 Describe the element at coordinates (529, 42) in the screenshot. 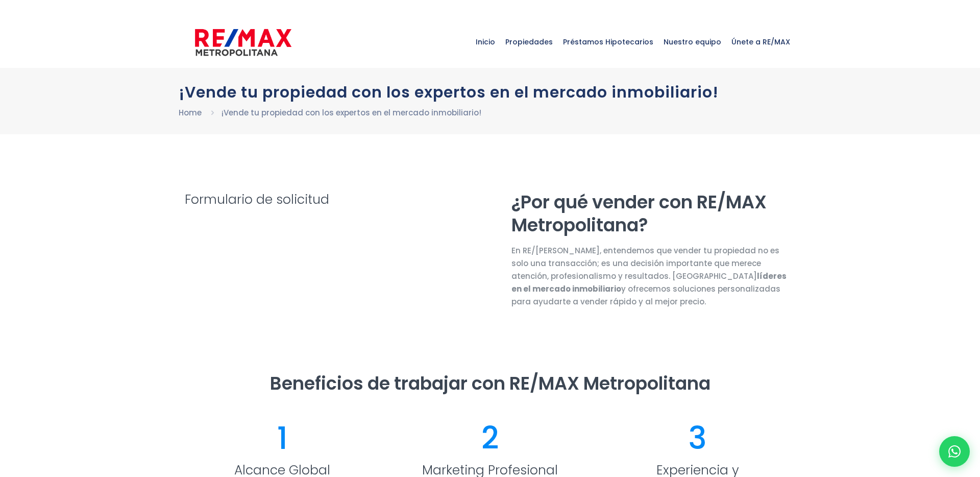

I see `span: Propiedades` at that location.